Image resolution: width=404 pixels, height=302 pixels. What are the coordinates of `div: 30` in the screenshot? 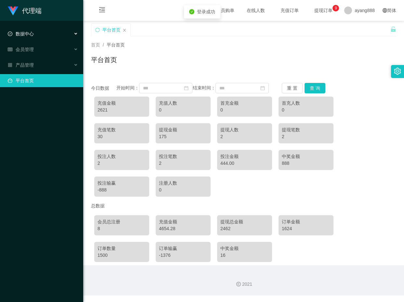 It's located at (121, 136).